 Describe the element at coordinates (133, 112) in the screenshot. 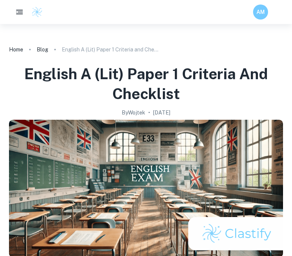

I see `h2: By Wojtek` at that location.